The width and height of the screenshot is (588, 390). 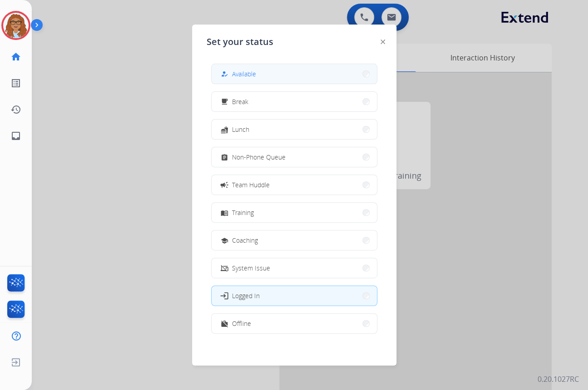 I want to click on mat-icon: work_off, so click(x=224, y=323).